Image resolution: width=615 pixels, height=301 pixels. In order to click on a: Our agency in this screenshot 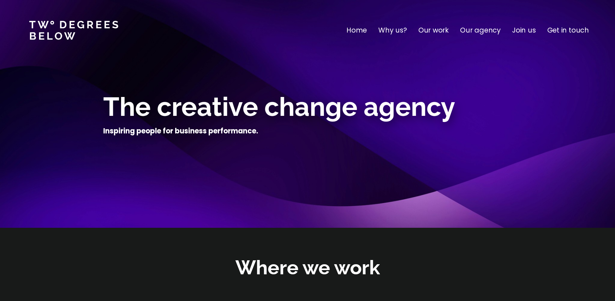, I will do `click(480, 30)`.